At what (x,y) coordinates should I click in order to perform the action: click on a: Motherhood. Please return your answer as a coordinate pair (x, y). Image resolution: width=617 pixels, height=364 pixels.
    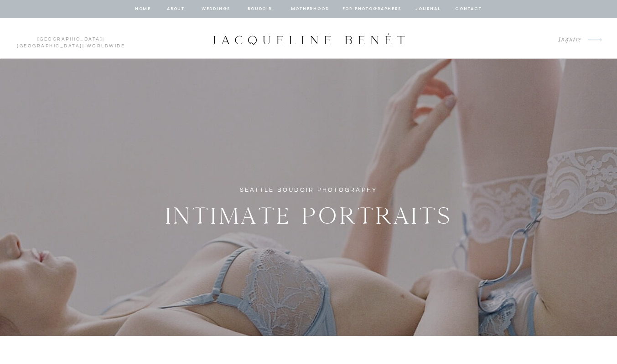
    Looking at the image, I should click on (310, 9).